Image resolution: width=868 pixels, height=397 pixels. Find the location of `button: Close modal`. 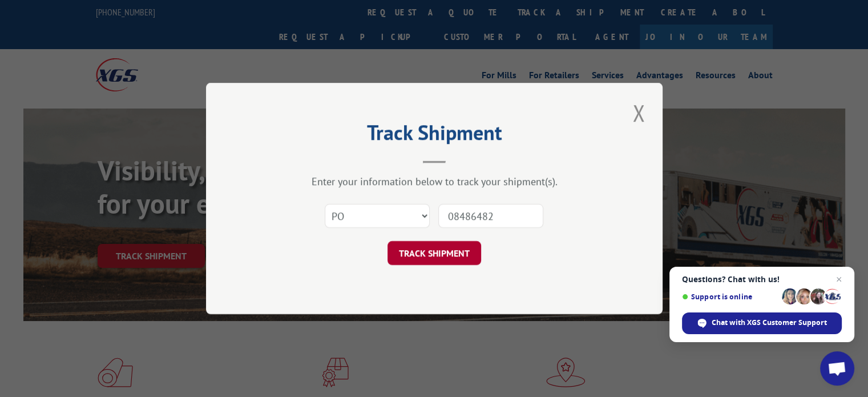

button: Close modal is located at coordinates (639, 112).